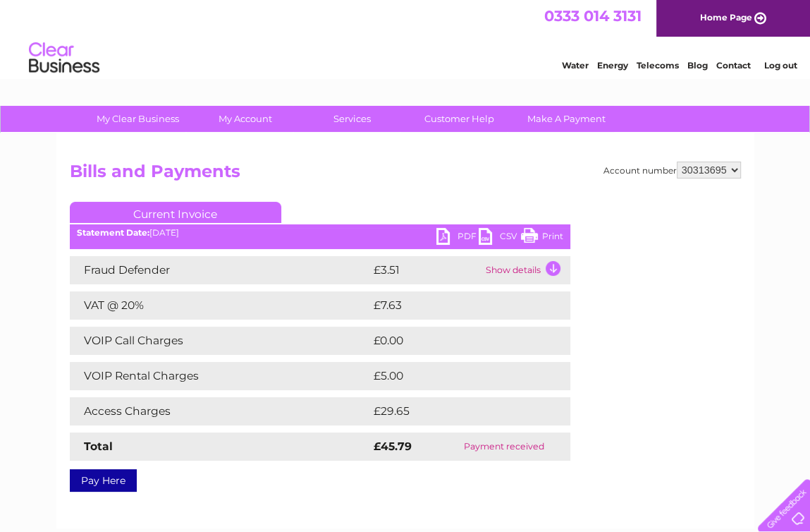 This screenshot has width=810, height=532. I want to click on td: £0.00, so click(454, 340).